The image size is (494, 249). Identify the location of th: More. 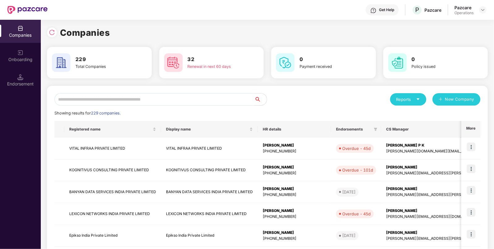
(471, 130).